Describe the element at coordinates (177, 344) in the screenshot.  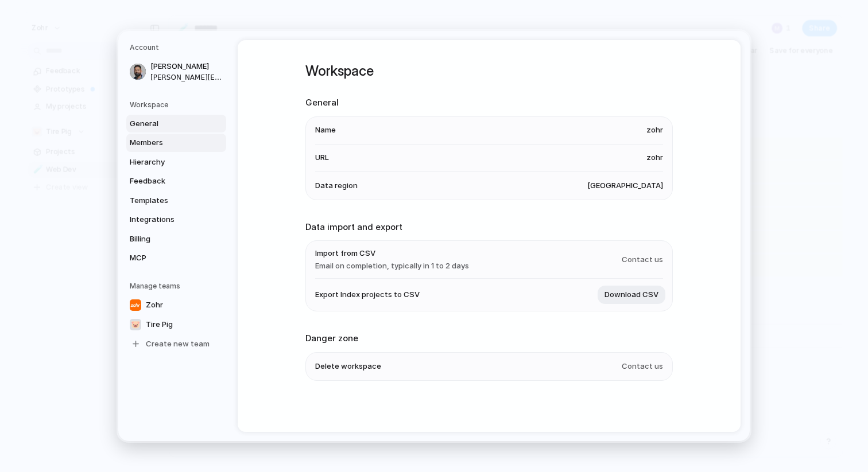
I see `span: Create new team` at that location.